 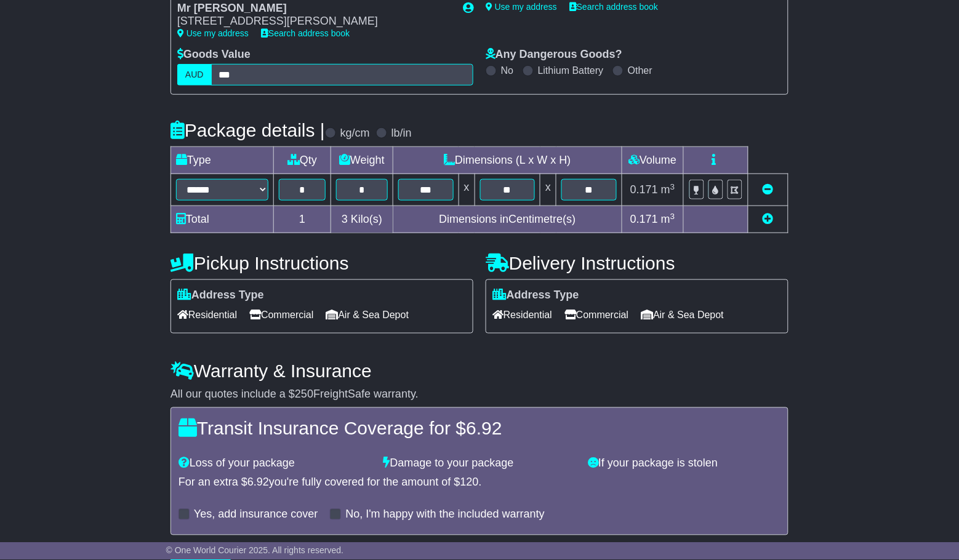 What do you see at coordinates (445, 515) in the screenshot?
I see `label: No, I'm happy with the included warranty` at bounding box center [445, 515].